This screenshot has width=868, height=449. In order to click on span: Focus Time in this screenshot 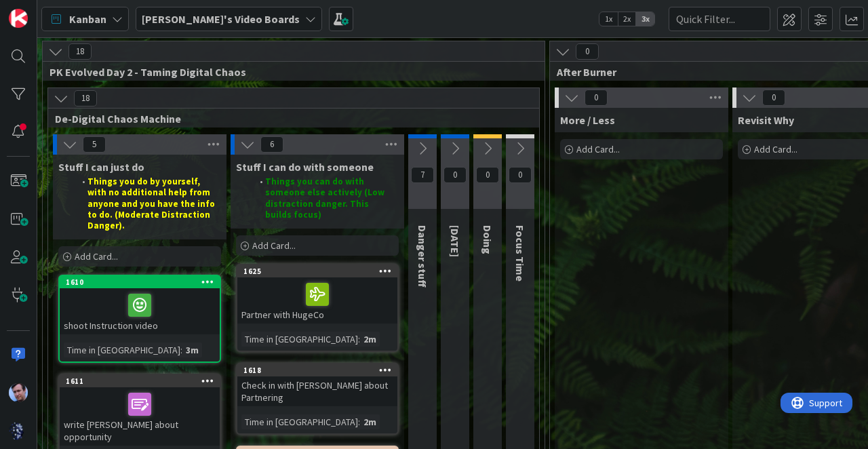, I will do `click(520, 253)`.